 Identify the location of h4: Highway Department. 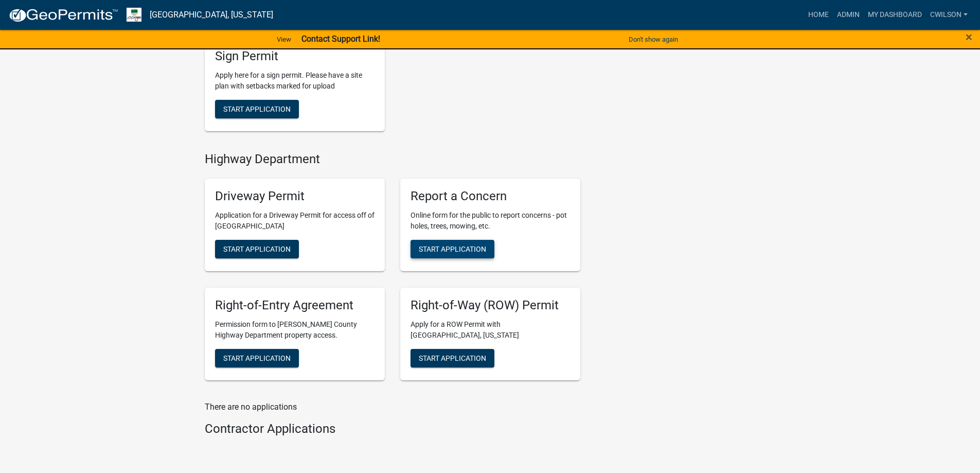
(393, 159).